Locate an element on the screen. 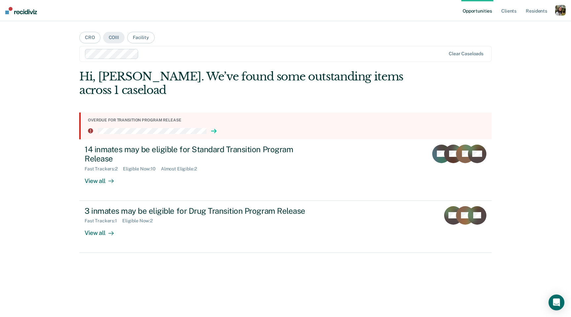  div: Eligible Now : 2 is located at coordinates (140, 221).